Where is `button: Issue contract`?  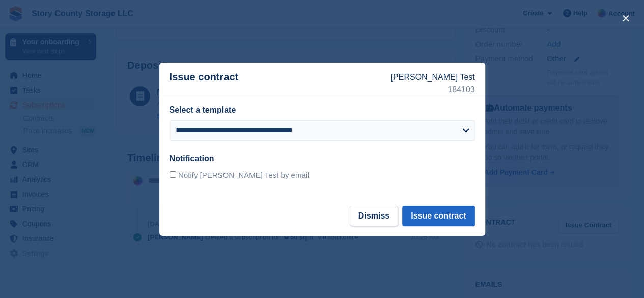
button: Issue contract is located at coordinates (438, 216).